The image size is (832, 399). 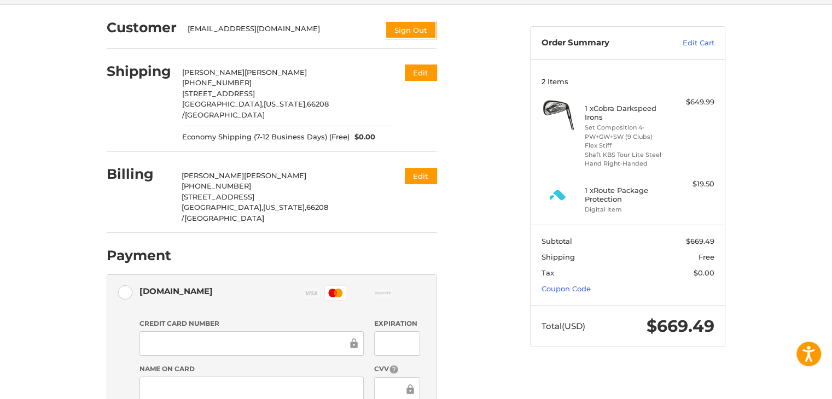 What do you see at coordinates (692, 184) in the screenshot?
I see `div: $19.50` at bounding box center [692, 184].